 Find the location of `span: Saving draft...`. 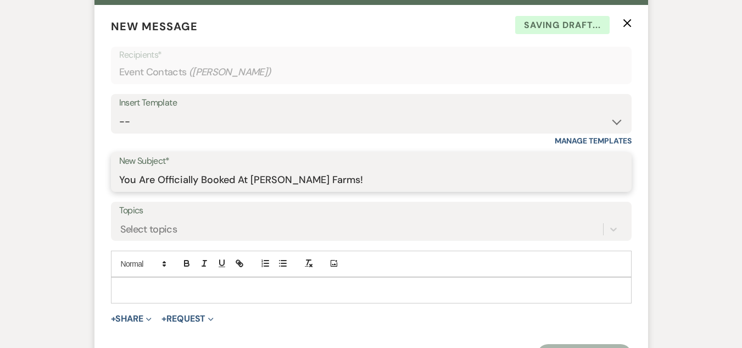

span: Saving draft... is located at coordinates (562, 25).